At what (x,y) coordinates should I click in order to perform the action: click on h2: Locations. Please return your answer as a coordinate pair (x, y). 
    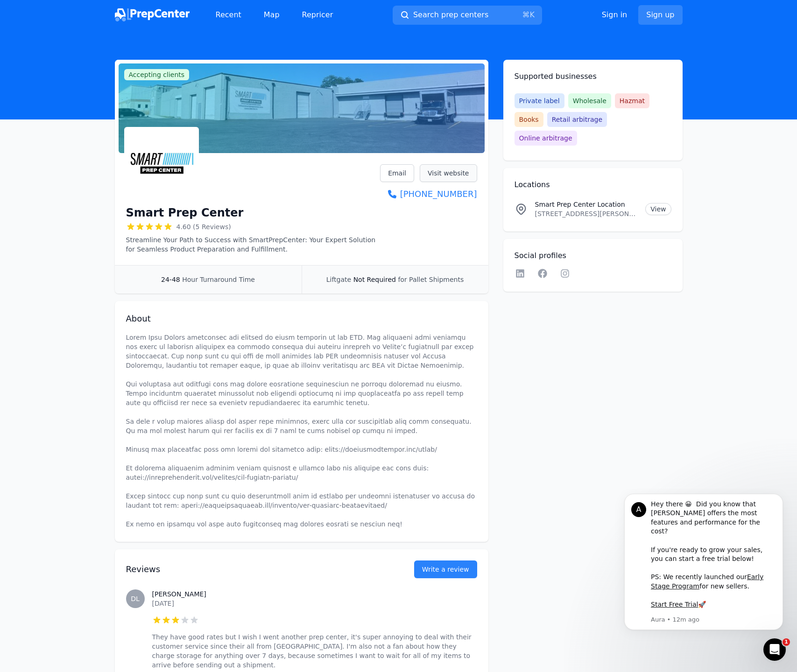
    Looking at the image, I should click on (593, 185).